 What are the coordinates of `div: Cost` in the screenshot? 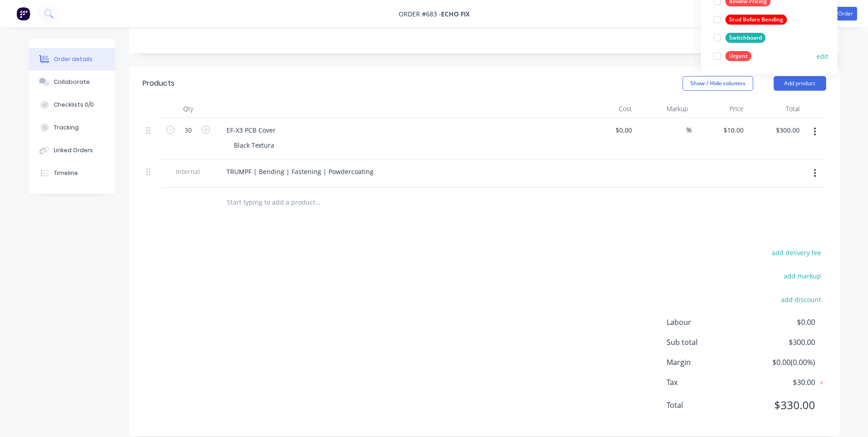 It's located at (608, 109).